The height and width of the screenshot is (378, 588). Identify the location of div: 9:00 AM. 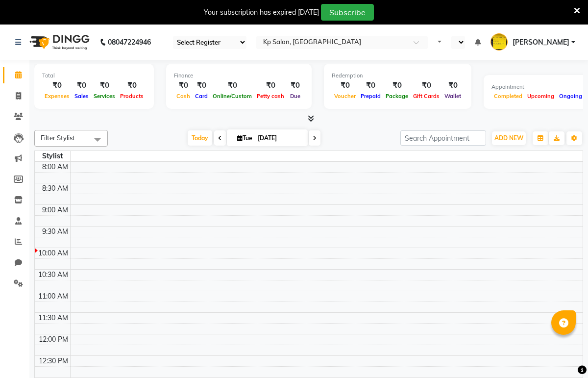
(55, 210).